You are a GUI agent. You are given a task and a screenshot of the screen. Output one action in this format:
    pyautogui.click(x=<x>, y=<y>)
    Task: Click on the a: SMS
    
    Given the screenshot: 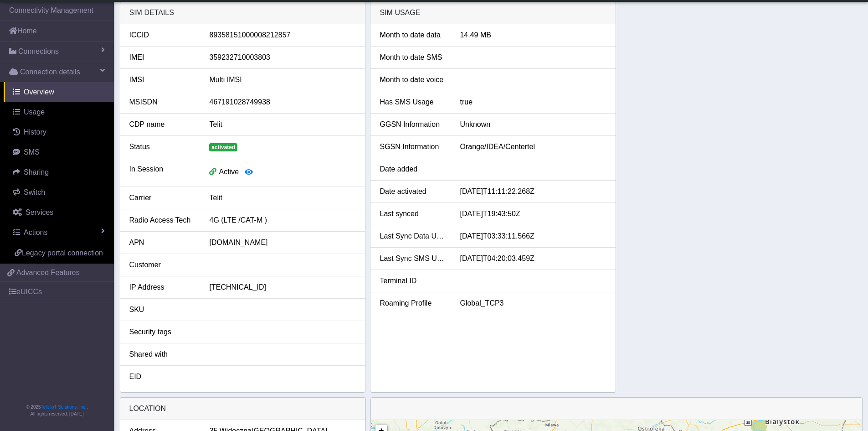 What is the action you would take?
    pyautogui.click(x=59, y=152)
    